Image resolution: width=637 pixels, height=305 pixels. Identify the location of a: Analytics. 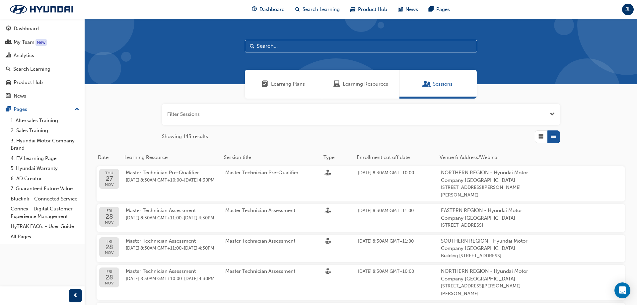
(42, 55).